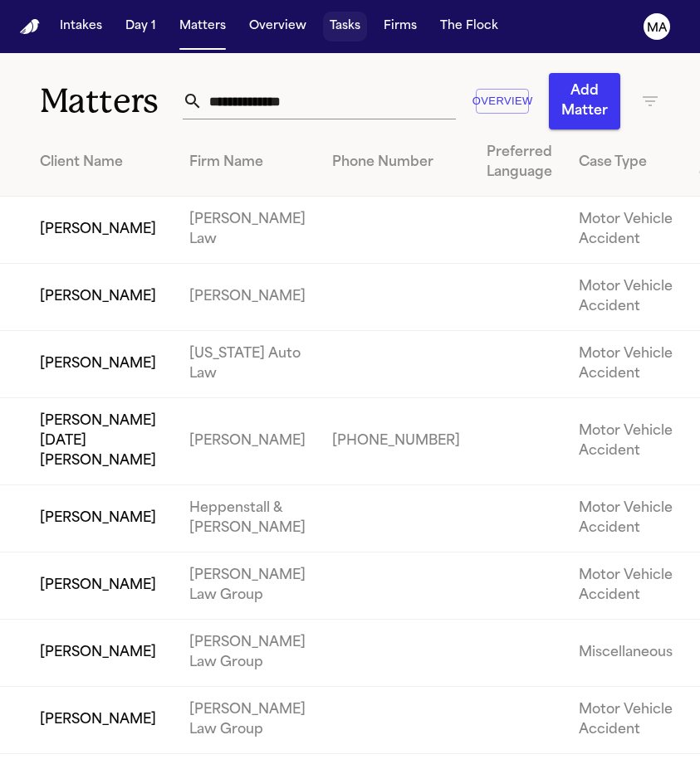  I want to click on a: Overview, so click(277, 27).